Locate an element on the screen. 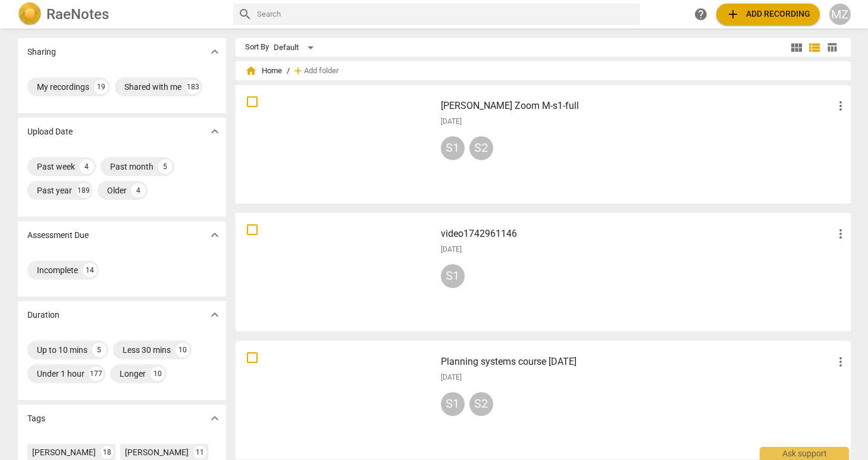 The height and width of the screenshot is (460, 868). h3: video1742961146 is located at coordinates (637, 234).